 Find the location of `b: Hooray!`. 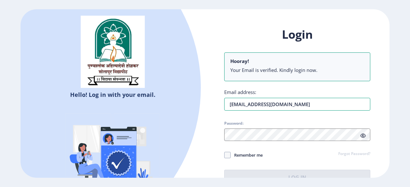

b: Hooray! is located at coordinates (240, 61).